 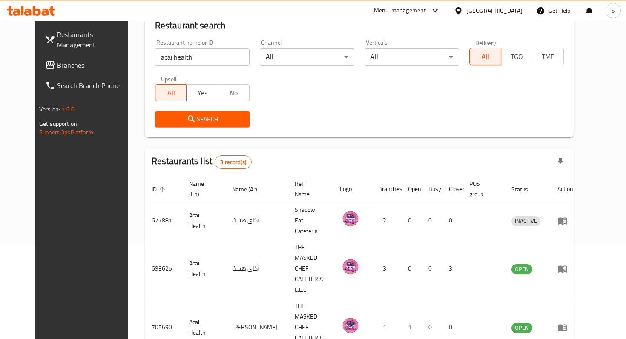 I want to click on span: No, so click(x=234, y=93).